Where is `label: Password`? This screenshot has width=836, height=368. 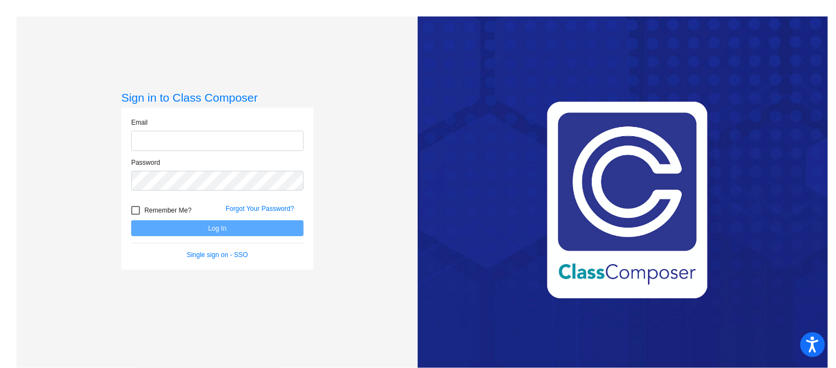 label: Password is located at coordinates (145, 162).